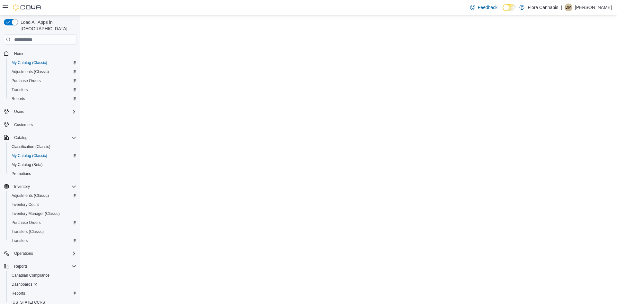 This screenshot has height=304, width=617. What do you see at coordinates (43, 204) in the screenshot?
I see `button: Inventory Count` at bounding box center [43, 204].